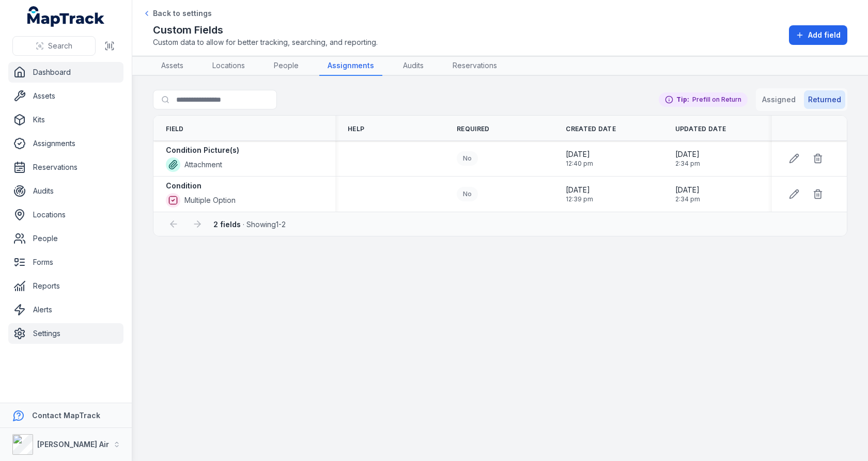 Image resolution: width=868 pixels, height=461 pixels. What do you see at coordinates (779, 100) in the screenshot?
I see `button: Assigned` at bounding box center [779, 100].